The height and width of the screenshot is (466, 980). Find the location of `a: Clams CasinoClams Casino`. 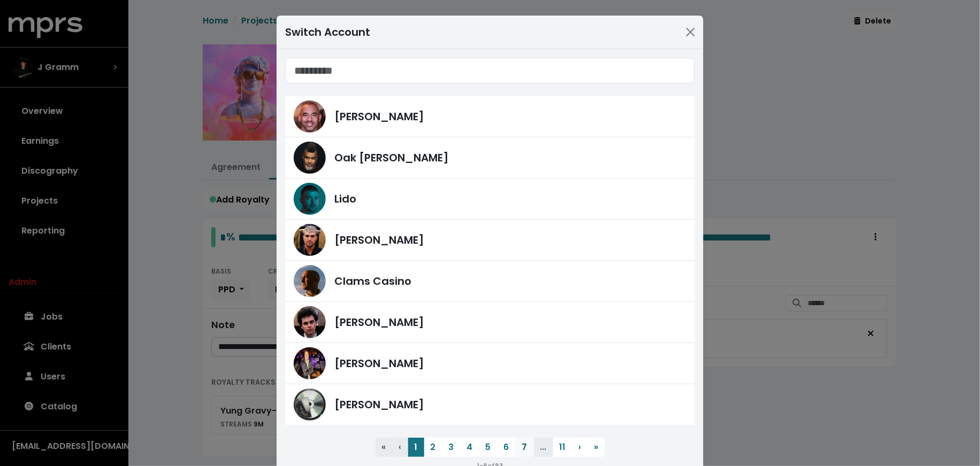

a: Clams CasinoClams Casino is located at coordinates (490, 281).